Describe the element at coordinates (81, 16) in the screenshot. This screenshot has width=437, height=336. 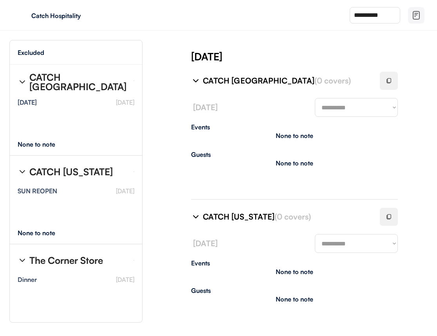
I see `div: Catch Hospitality` at that location.